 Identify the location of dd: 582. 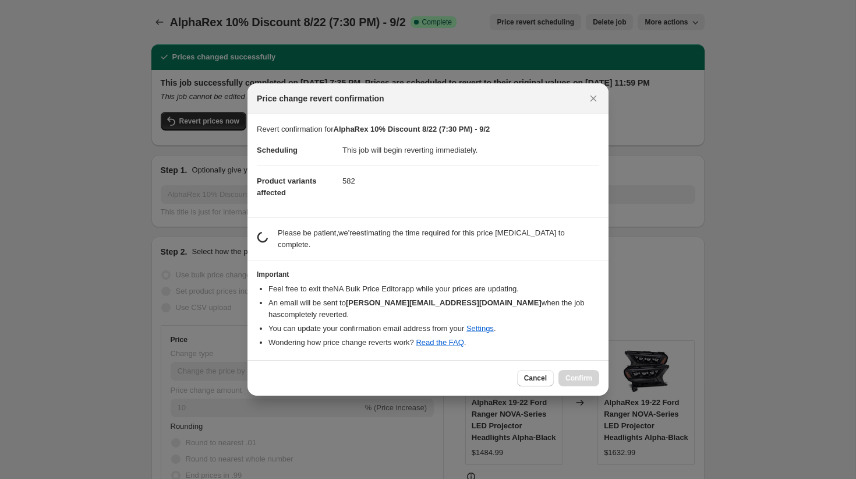
(470, 180).